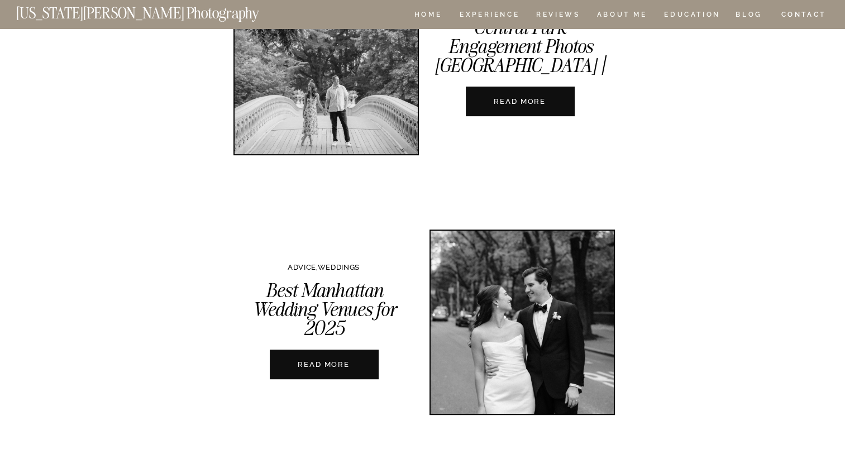 The height and width of the screenshot is (449, 845). What do you see at coordinates (749, 16) in the screenshot?
I see `nav: BLOG` at bounding box center [749, 16].